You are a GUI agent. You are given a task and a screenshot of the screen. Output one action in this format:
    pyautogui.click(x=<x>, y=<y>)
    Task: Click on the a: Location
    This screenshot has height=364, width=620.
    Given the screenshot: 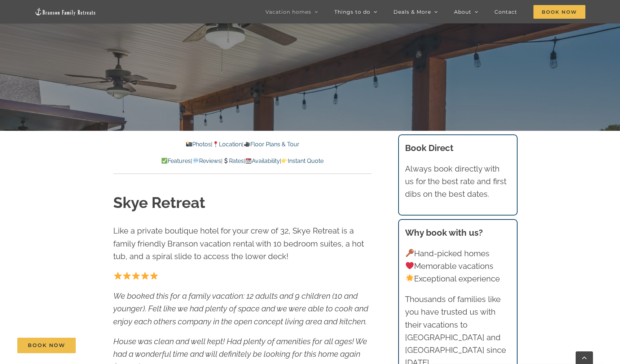 What is the action you would take?
    pyautogui.click(x=227, y=144)
    